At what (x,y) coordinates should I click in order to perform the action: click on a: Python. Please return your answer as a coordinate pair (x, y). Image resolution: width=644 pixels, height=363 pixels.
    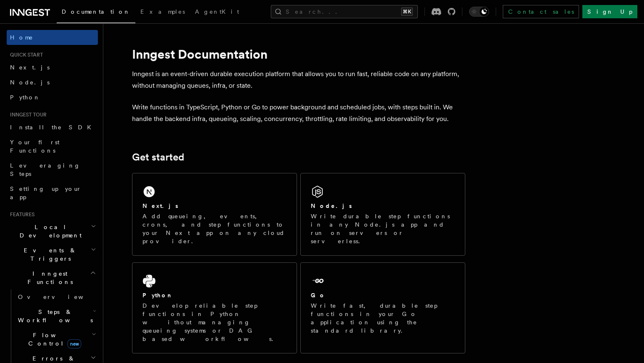
    Looking at the image, I should click on (52, 97).